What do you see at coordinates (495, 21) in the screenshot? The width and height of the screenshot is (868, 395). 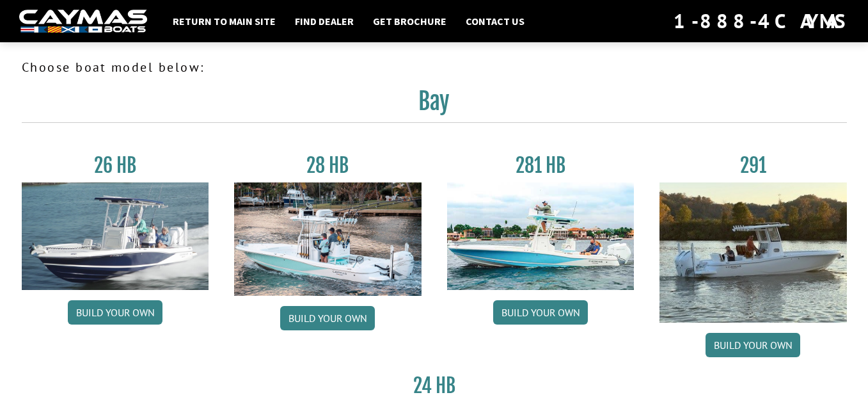 I see `a: Contact Us` at bounding box center [495, 21].